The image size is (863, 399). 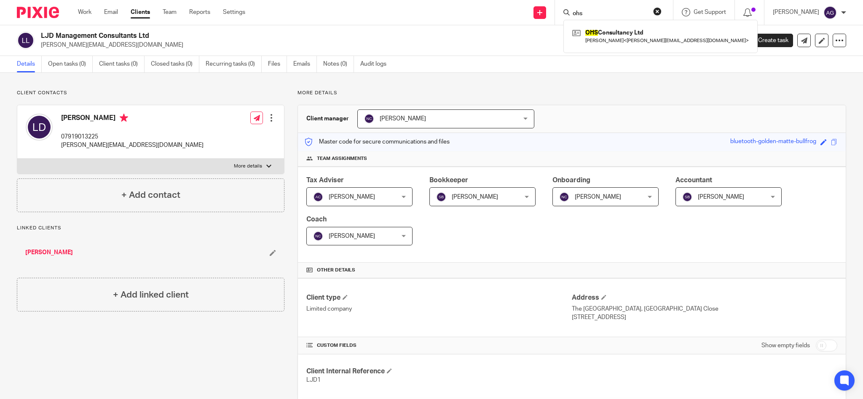 I want to click on p: 07919013225, so click(x=132, y=137).